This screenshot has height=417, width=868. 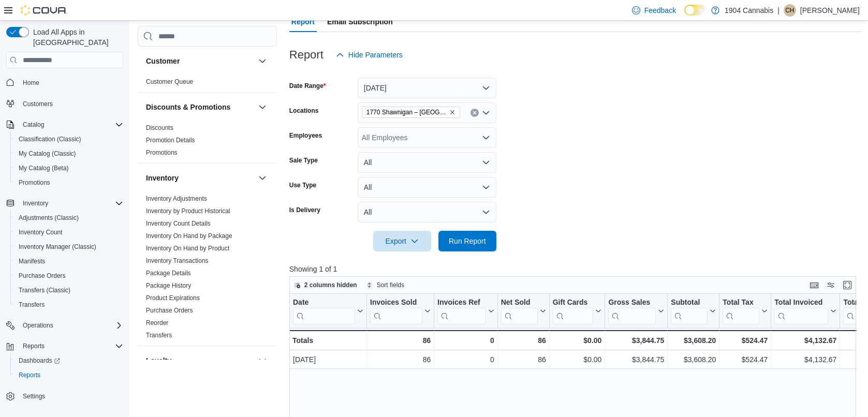 I want to click on button: Clear input, so click(x=475, y=113).